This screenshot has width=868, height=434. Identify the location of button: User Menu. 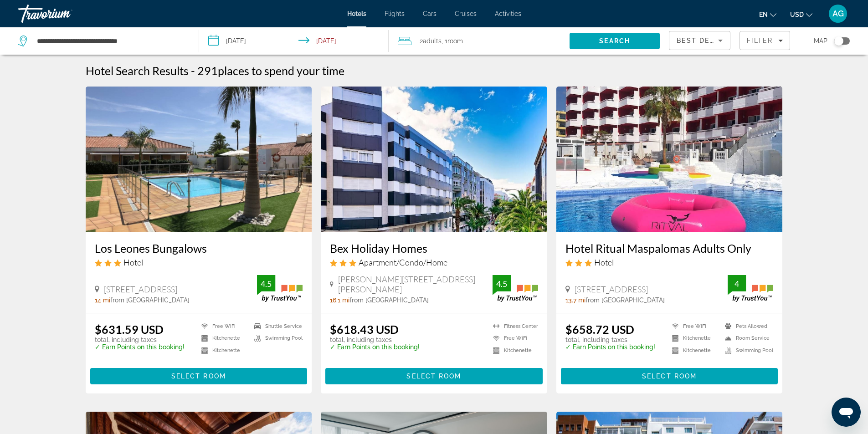
(838, 13).